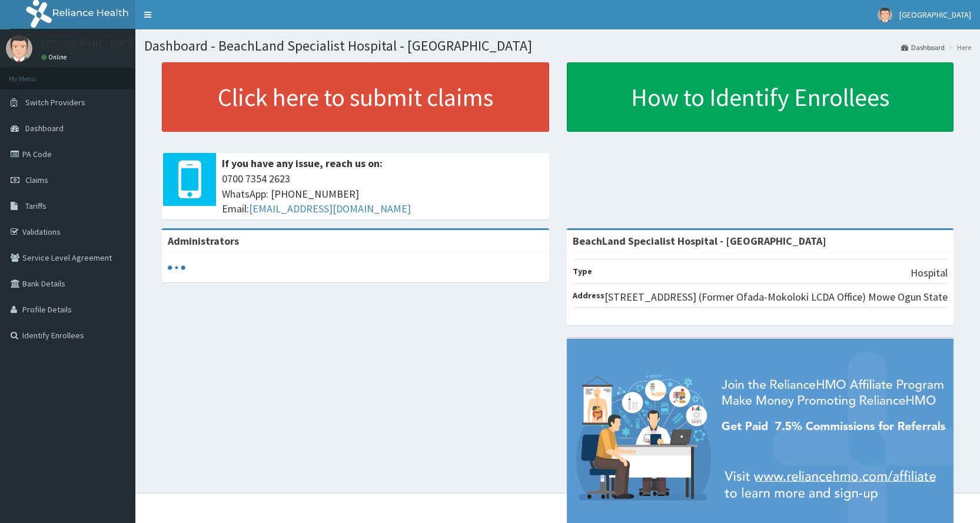 The image size is (980, 523). What do you see at coordinates (203, 240) in the screenshot?
I see `b: Administrators` at bounding box center [203, 240].